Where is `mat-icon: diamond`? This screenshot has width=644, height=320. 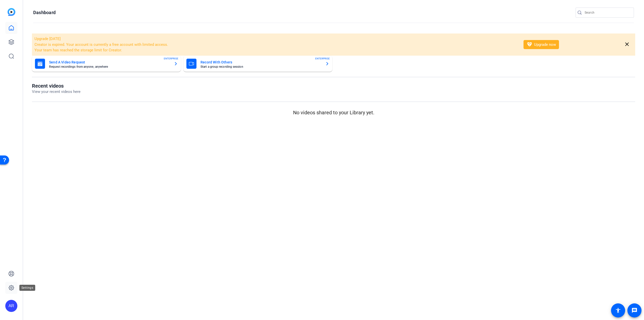
mat-icon: diamond is located at coordinates (529, 45).